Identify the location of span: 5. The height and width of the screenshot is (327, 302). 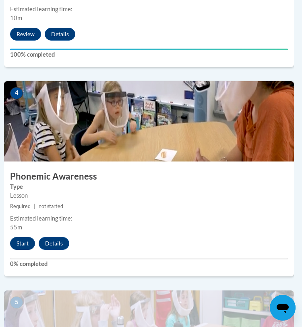
(16, 303).